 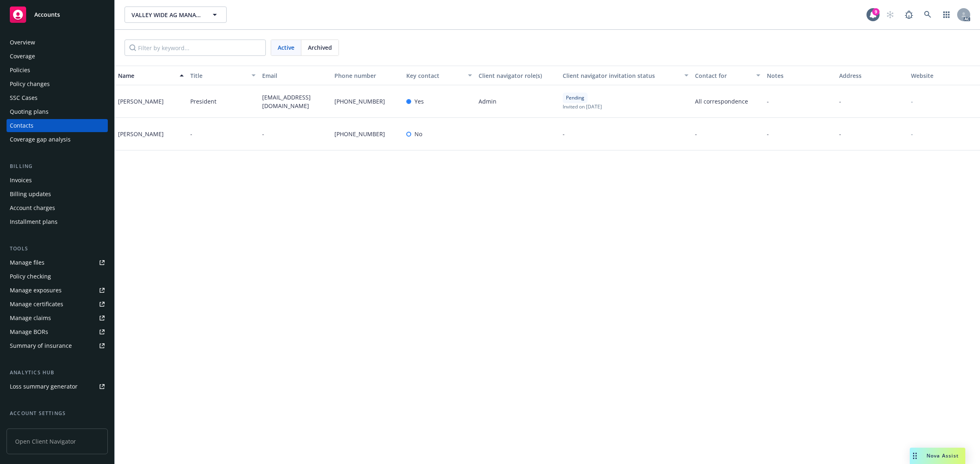 I want to click on div: SSC Cases, so click(x=24, y=98).